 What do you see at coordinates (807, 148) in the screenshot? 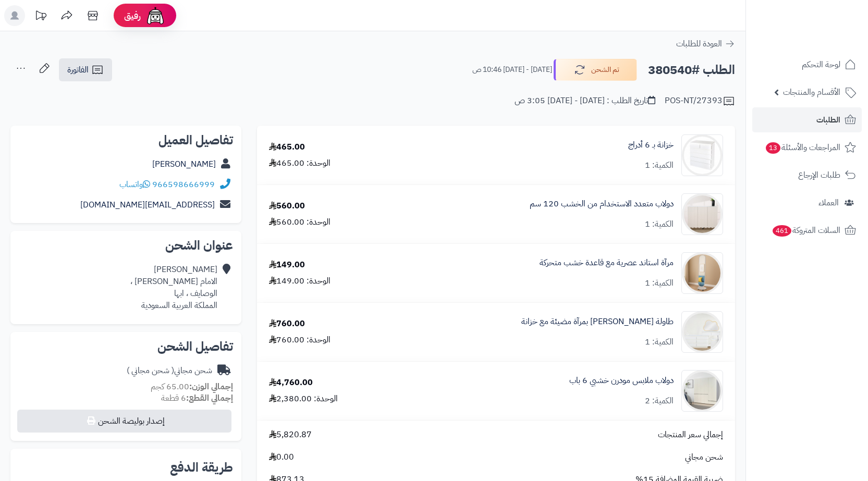
I see `a: المراجعات والأسئلة13` at bounding box center [807, 148].